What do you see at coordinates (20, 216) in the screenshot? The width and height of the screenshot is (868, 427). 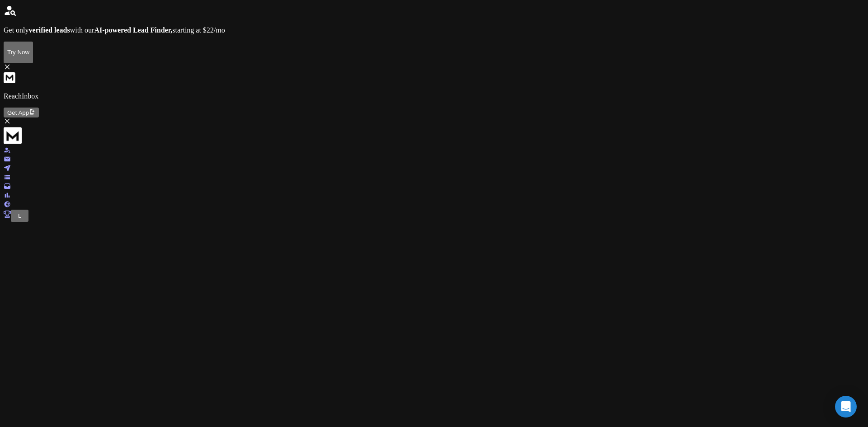 I see `span: L` at bounding box center [20, 216].